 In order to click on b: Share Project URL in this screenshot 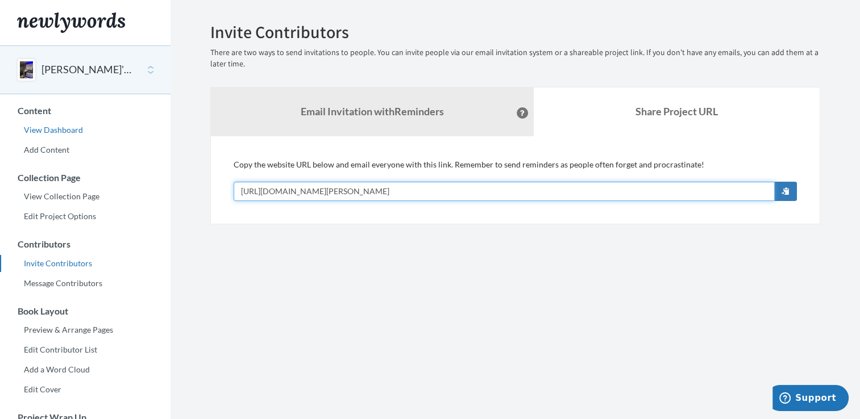, I will do `click(676, 111)`.